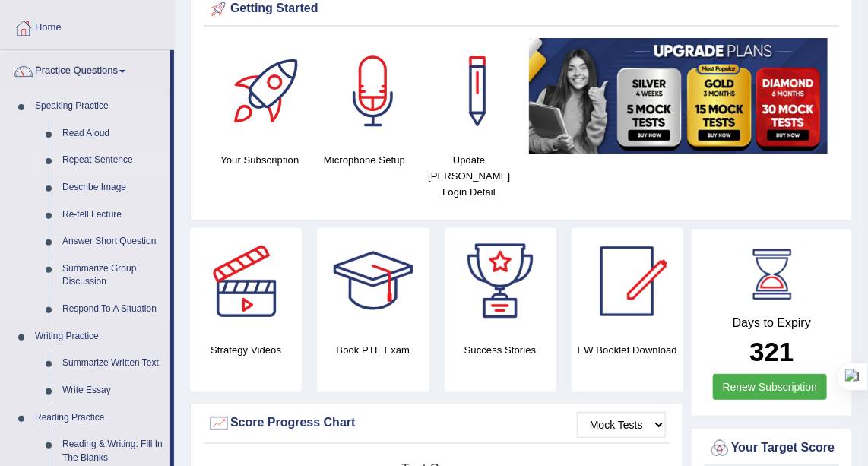 The height and width of the screenshot is (466, 868). I want to click on a: Summarize Group Discussion, so click(113, 275).